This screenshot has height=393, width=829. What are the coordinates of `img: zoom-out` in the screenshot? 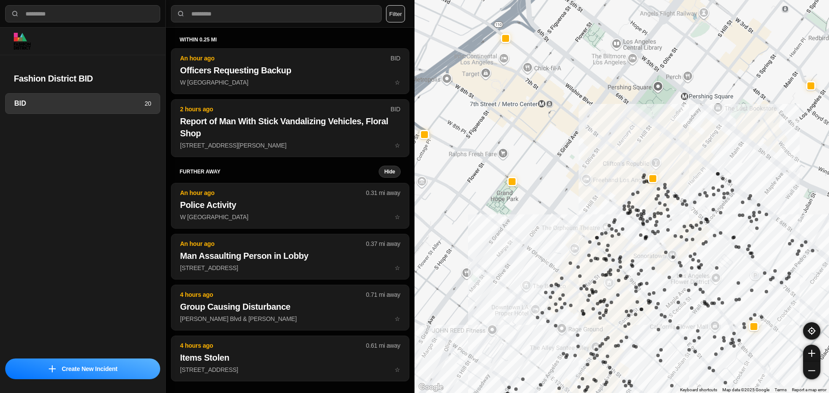 It's located at (811, 371).